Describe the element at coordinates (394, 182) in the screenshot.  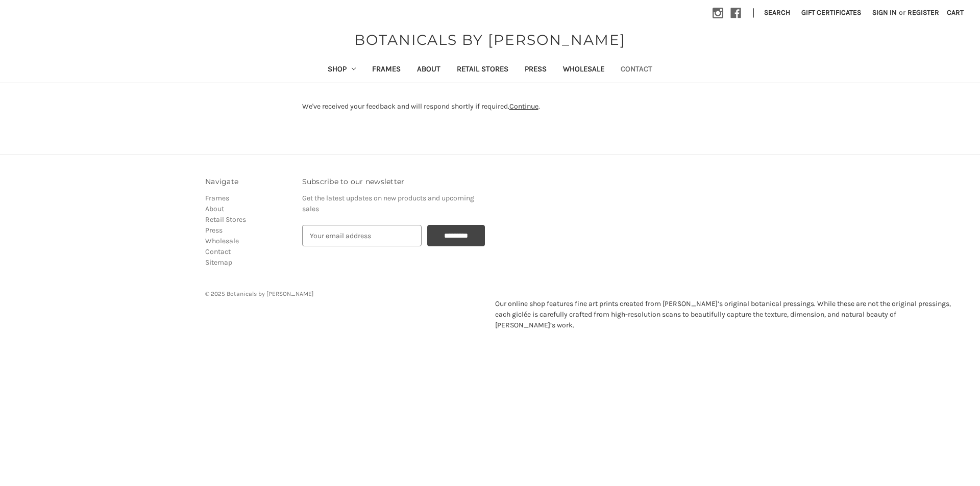
I see `h3: Subscribe to our newsletter` at that location.